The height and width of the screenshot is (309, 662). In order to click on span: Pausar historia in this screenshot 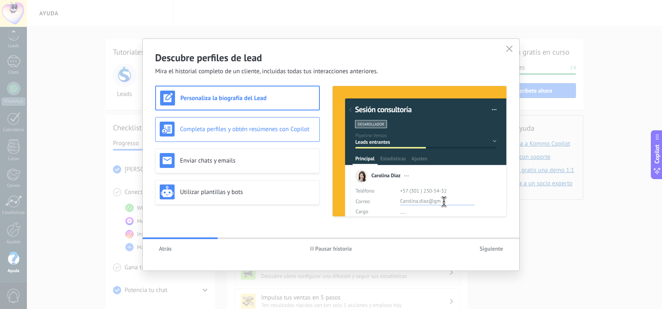, I will do `click(334, 249)`.